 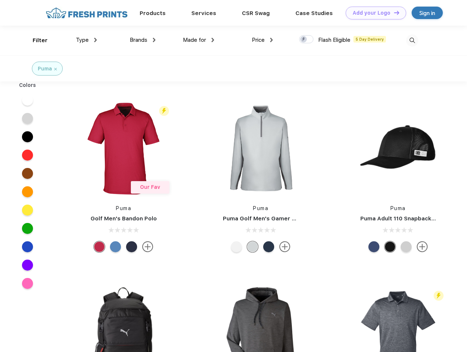 What do you see at coordinates (374, 247) in the screenshot?
I see `div: Peacoat Qut Shd` at bounding box center [374, 247].